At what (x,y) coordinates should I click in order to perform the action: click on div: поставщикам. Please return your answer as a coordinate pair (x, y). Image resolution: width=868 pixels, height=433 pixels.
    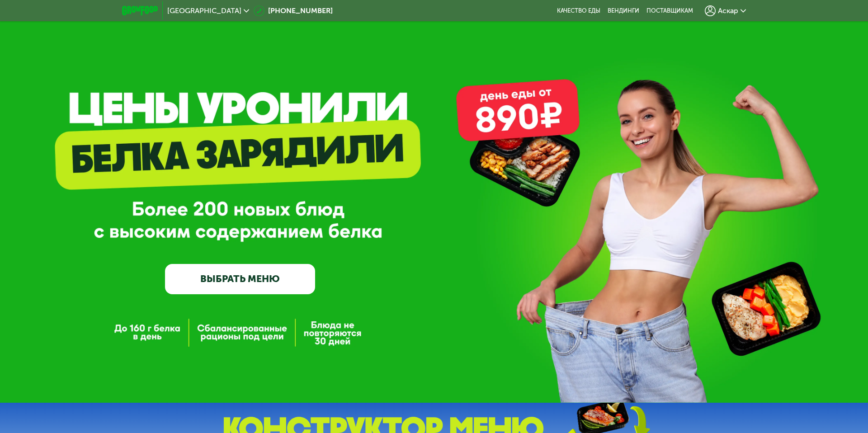
    Looking at the image, I should click on (669, 11).